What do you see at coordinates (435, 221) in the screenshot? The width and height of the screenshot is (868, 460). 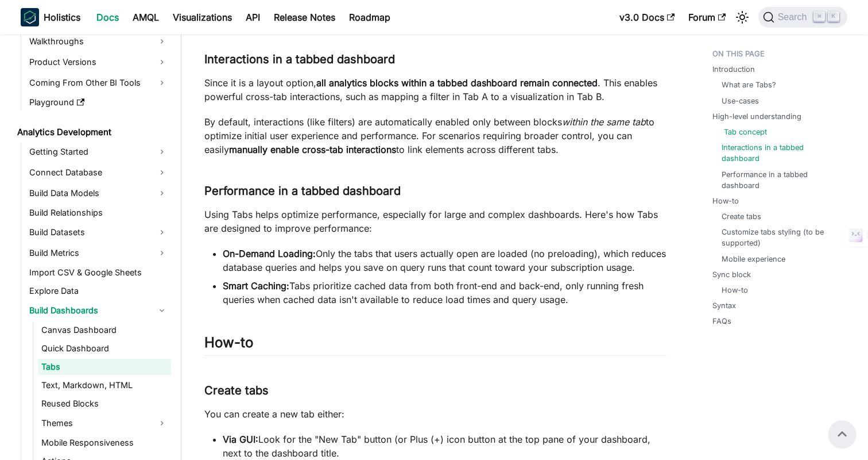 I see `p: Using Tabs helps optimize performance, especially for large and complex dashboards. Here's how Ta...` at bounding box center [435, 221].